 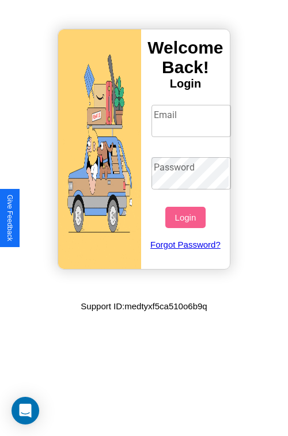 I want to click on p: Support ID: medtyxf5ca510o6b9q, so click(x=143, y=306).